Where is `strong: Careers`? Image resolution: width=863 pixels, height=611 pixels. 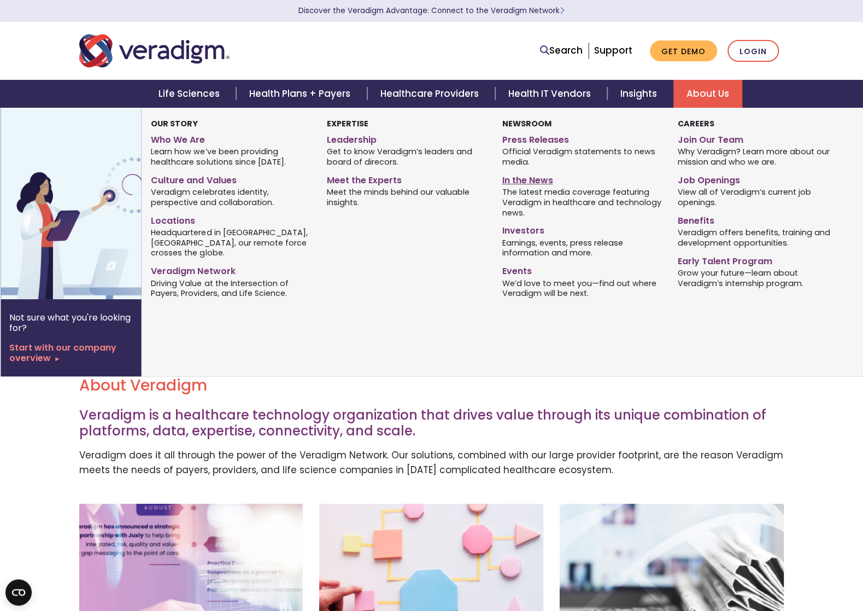
strong: Careers is located at coordinates (695, 124).